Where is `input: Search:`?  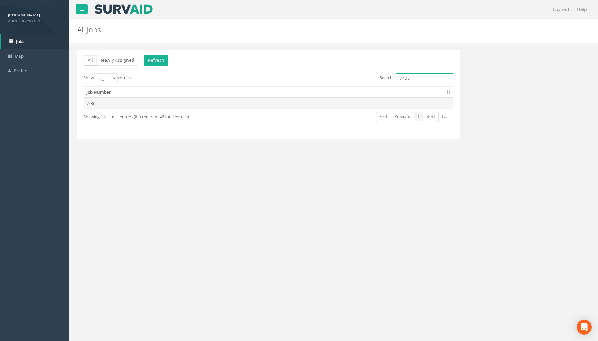
input: Search: is located at coordinates (424, 78).